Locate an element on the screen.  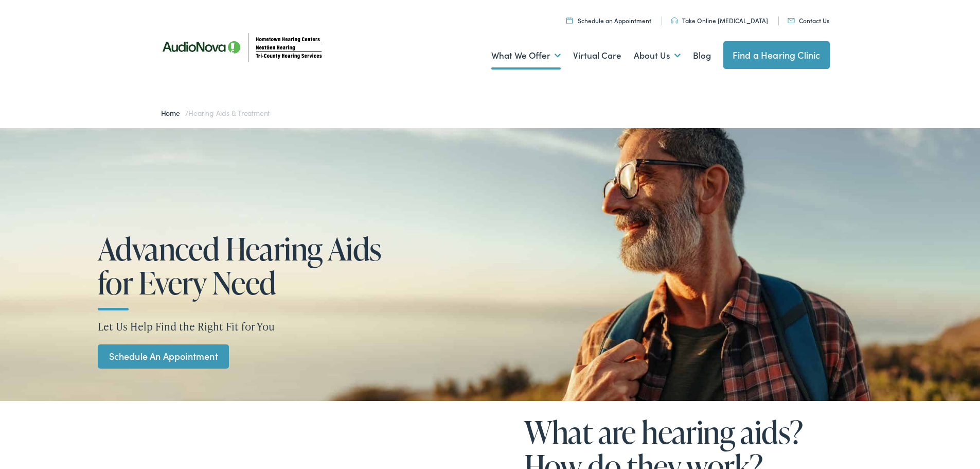
a: Home is located at coordinates (173, 112).